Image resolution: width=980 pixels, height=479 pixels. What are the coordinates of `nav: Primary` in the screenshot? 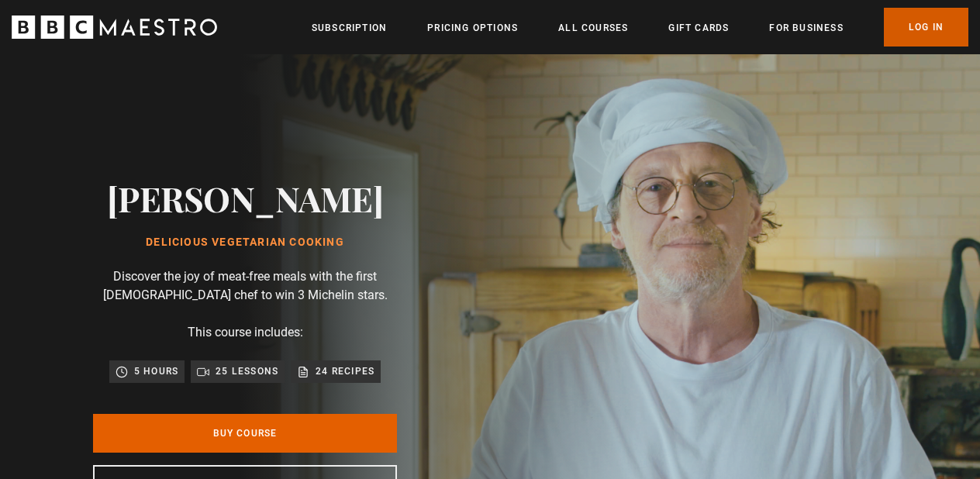 It's located at (639, 28).